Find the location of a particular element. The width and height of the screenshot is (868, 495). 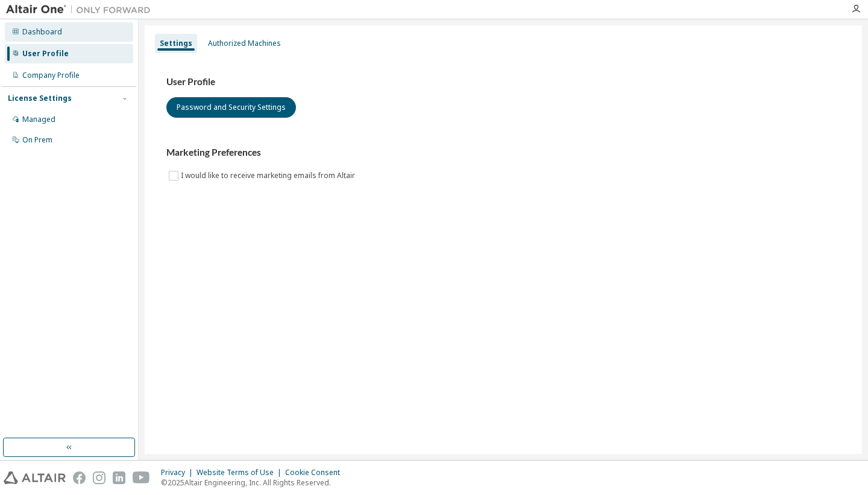

div: Cookie Consent is located at coordinates (316, 473).